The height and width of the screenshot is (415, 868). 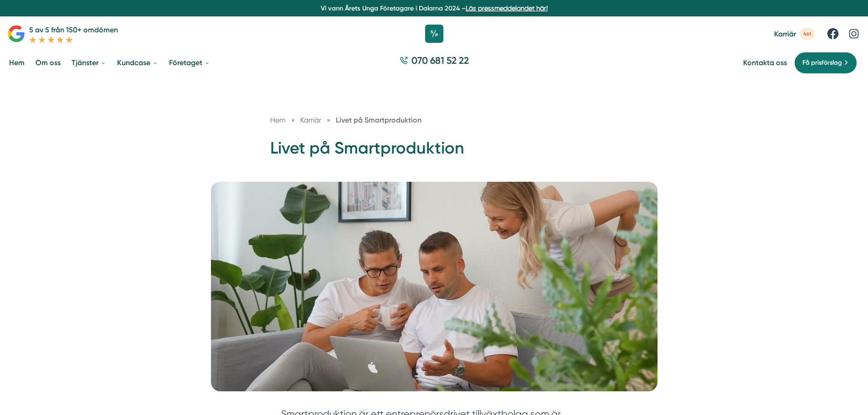 What do you see at coordinates (48, 62) in the screenshot?
I see `a: Om oss` at bounding box center [48, 62].